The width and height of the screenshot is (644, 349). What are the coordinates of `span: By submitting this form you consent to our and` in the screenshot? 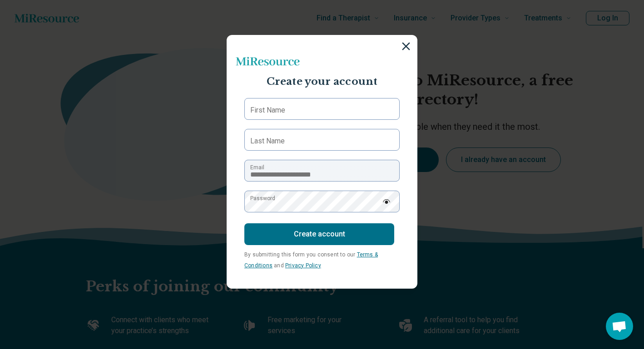 It's located at (311, 260).